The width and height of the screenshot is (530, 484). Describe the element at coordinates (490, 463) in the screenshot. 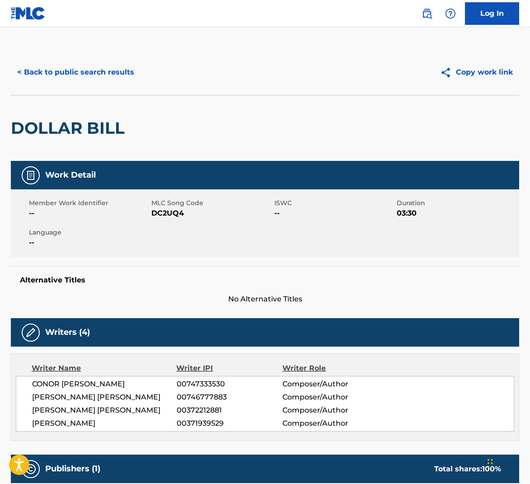

I see `div: Drag` at that location.